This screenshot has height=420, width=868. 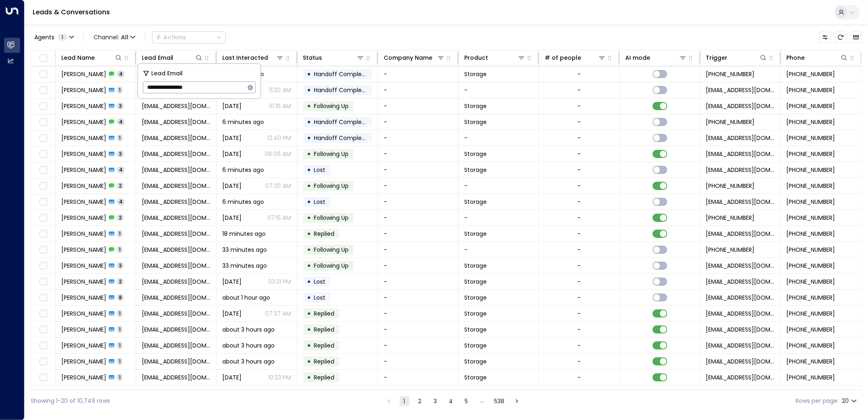 What do you see at coordinates (320, 170) in the screenshot?
I see `span: Lost` at bounding box center [320, 170].